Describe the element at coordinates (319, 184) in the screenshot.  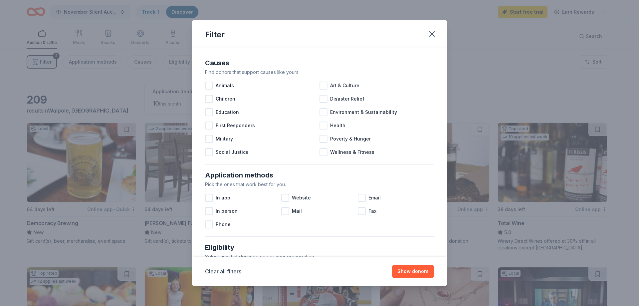
I see `div: Pick the ones that work best for you.` at that location.